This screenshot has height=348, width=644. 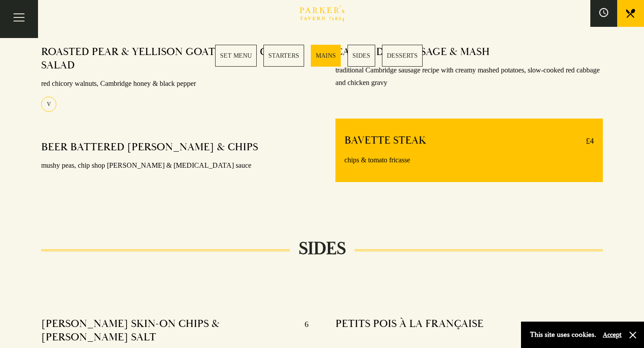 What do you see at coordinates (385, 141) in the screenshot?
I see `h4: BAVETTE STEAK` at bounding box center [385, 141].